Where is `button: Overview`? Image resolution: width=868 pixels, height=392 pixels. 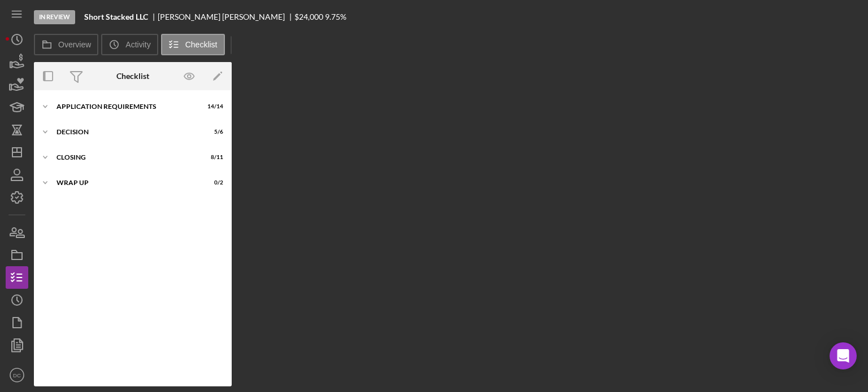
button: Overview is located at coordinates (66, 44).